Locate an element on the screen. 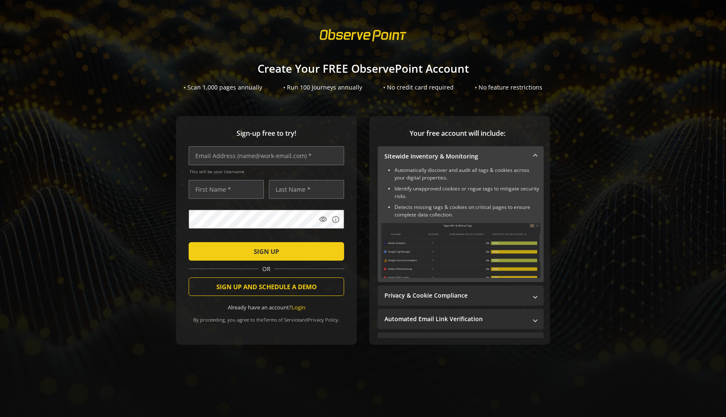  a: Login is located at coordinates (298, 307).